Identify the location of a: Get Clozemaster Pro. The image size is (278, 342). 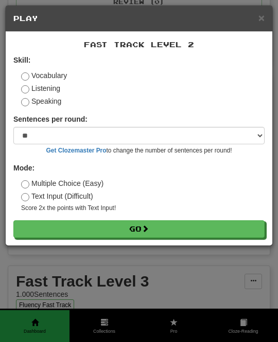
(76, 151).